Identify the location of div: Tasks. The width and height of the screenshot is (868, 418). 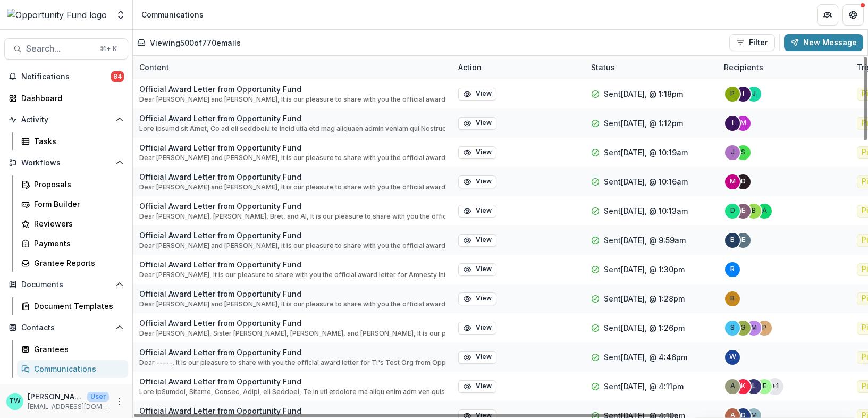
(76, 141).